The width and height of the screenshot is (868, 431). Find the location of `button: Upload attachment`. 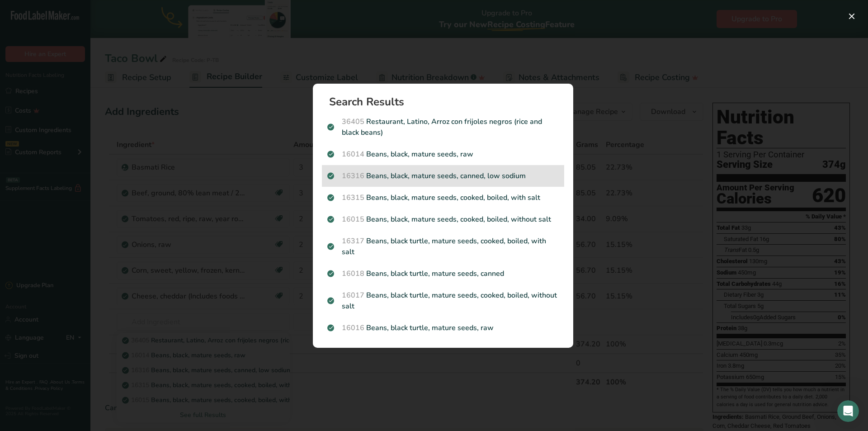

button: Upload attachment is located at coordinates (47, 300).